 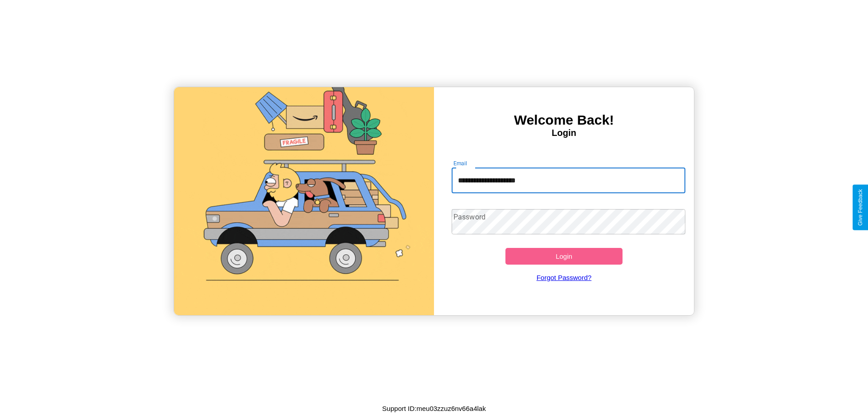 What do you see at coordinates (564, 256) in the screenshot?
I see `button: Login` at bounding box center [564, 256].